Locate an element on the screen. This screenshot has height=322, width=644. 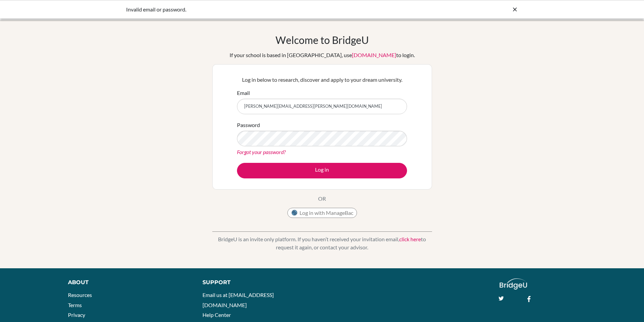
a: Terms is located at coordinates (75, 305).